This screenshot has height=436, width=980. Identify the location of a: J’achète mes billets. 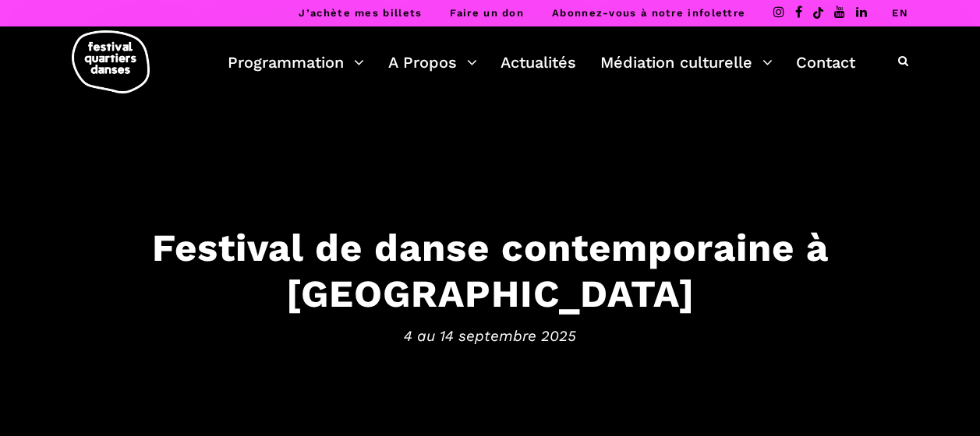
(360, 13).